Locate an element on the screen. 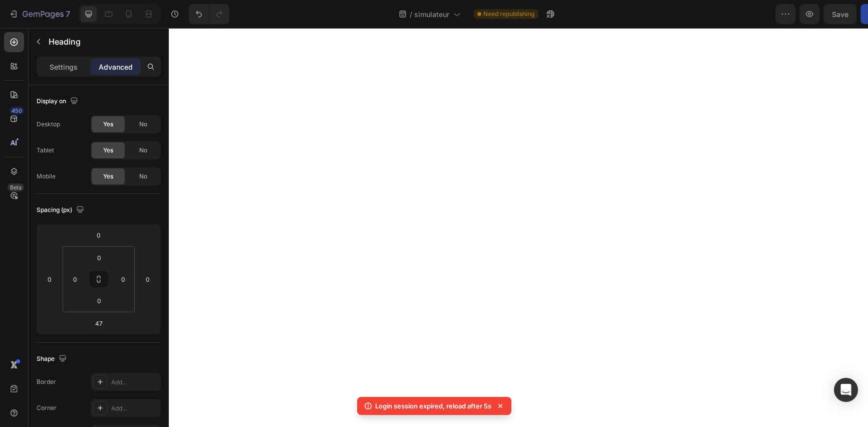 This screenshot has width=868, height=427. p: Settings is located at coordinates (64, 67).